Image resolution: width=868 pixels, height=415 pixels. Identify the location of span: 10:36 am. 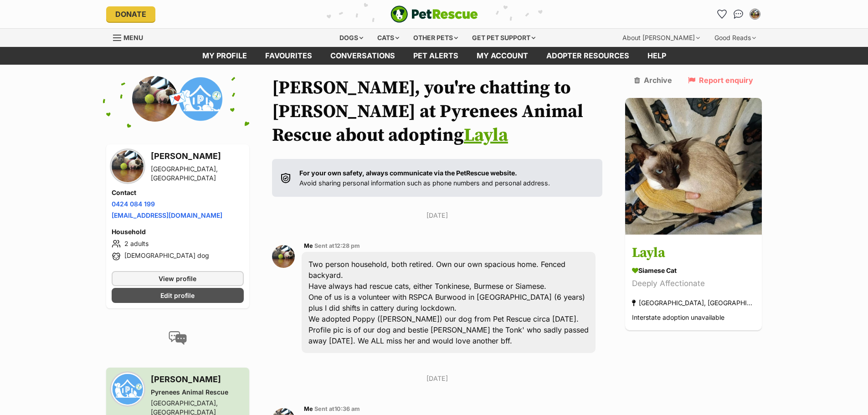
(347, 409).